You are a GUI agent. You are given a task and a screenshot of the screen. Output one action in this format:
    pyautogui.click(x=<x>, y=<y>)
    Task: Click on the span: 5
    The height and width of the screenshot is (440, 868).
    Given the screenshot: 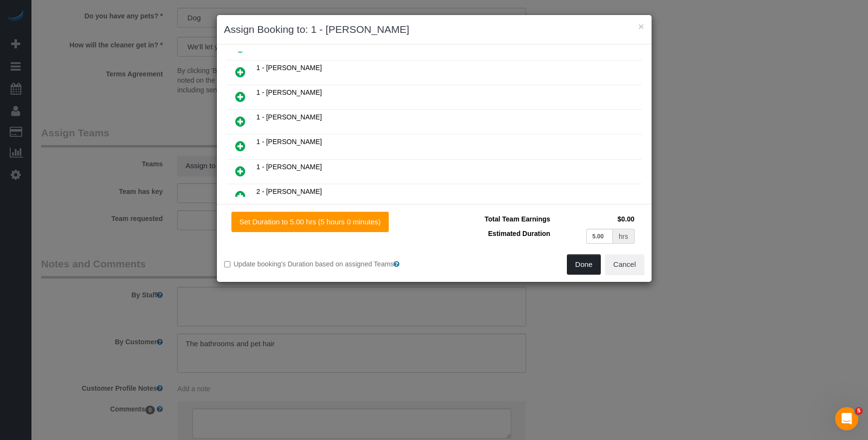 What is the action you would take?
    pyautogui.click(x=859, y=411)
    